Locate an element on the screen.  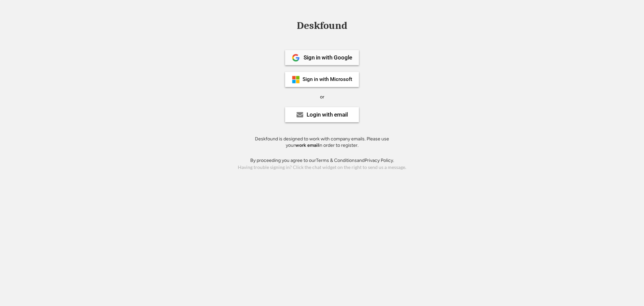
a: Privacy Policy. is located at coordinates (379, 161).